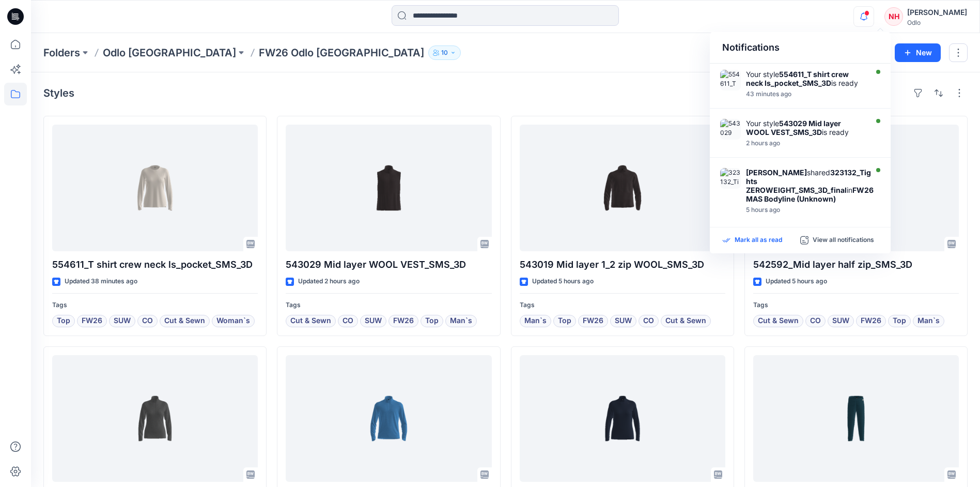 The width and height of the screenshot is (980, 487). What do you see at coordinates (155, 418) in the screenshot?
I see `a: 542331_Mid layer half zip_SMS_3D` at bounding box center [155, 418].